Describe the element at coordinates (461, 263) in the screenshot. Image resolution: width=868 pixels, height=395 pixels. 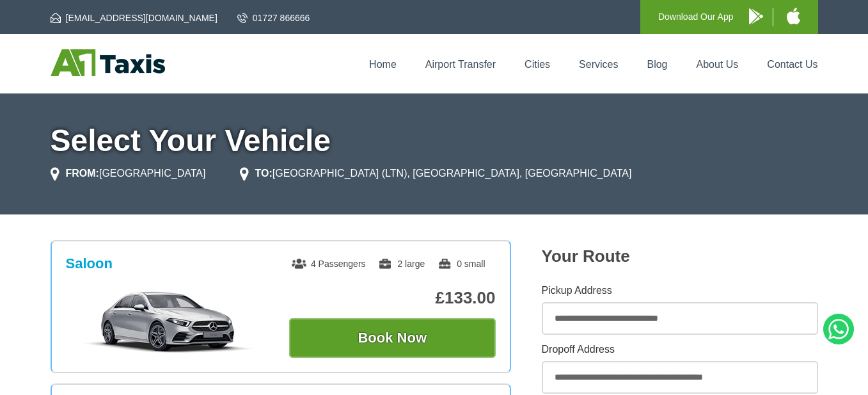
I see `span: 0 small` at that location.